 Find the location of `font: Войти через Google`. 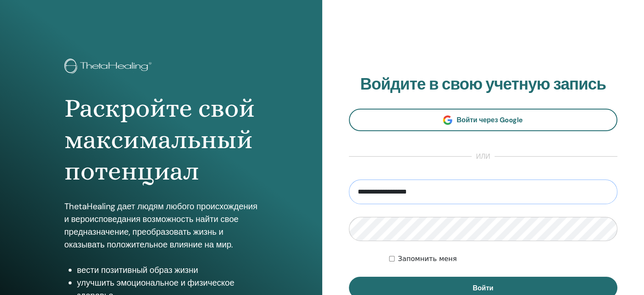

font: Войти через Google is located at coordinates (490, 119).